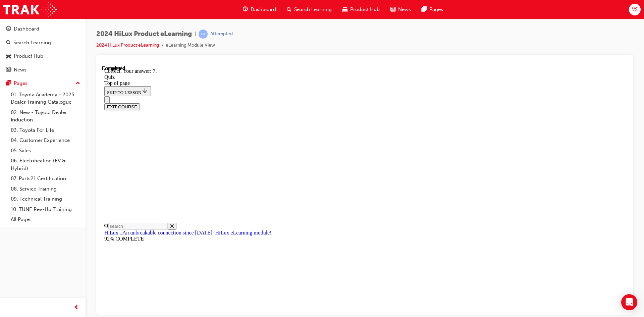 The width and height of the screenshot is (644, 317). Describe the element at coordinates (21, 83) in the screenshot. I see `div: Pages` at that location.